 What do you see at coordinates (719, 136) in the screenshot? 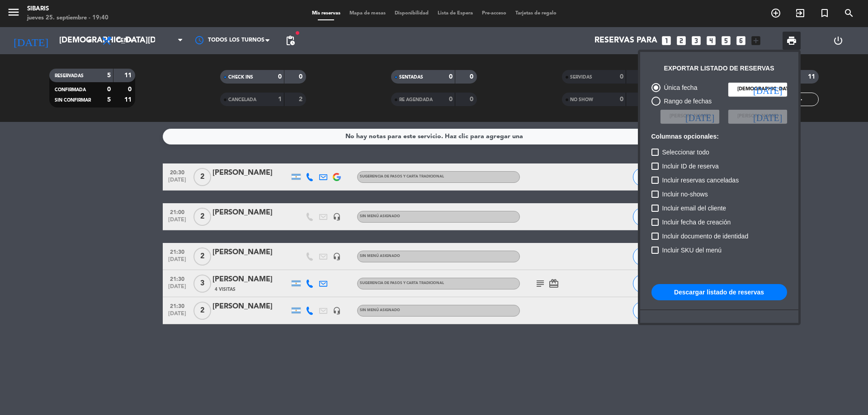
I see `h6: Columnas opcionales:` at bounding box center [719, 136].